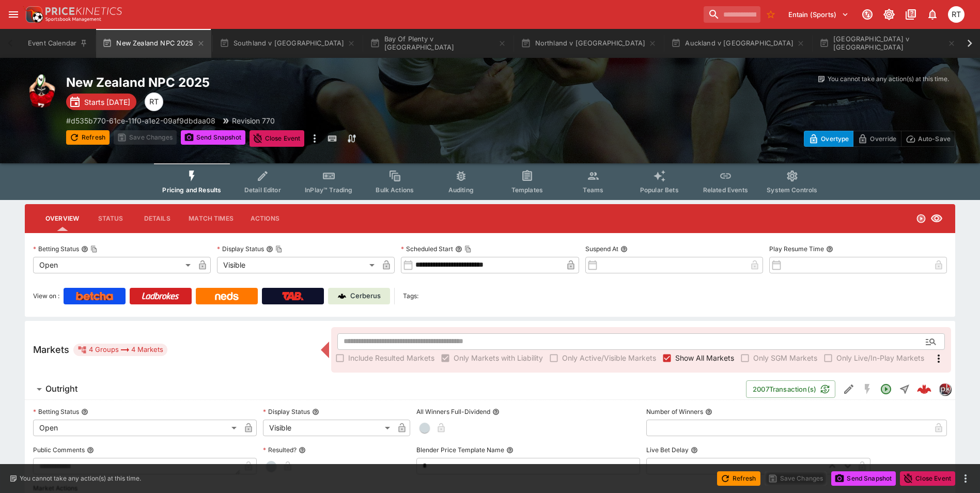 Image resolution: width=980 pixels, height=493 pixels. Describe the element at coordinates (849, 389) in the screenshot. I see `button: Edit Detail` at that location.